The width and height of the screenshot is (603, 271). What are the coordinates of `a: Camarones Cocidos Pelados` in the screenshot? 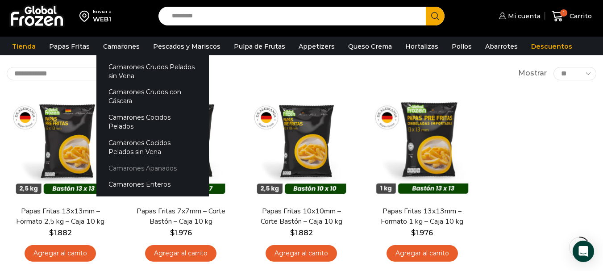 It's located at (153, 122).